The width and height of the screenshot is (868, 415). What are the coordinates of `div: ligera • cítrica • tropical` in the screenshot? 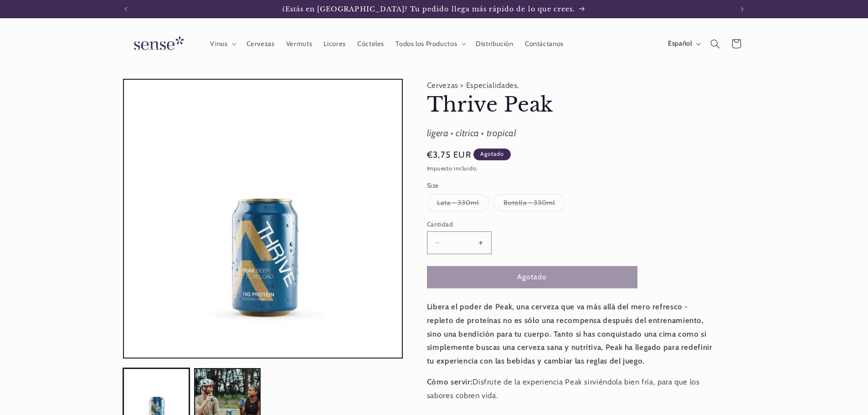 It's located at (571, 133).